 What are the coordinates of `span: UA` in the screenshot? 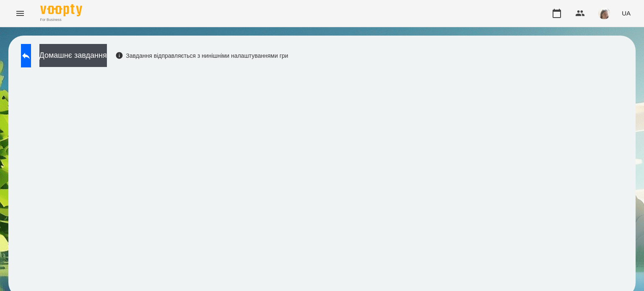 It's located at (626, 13).